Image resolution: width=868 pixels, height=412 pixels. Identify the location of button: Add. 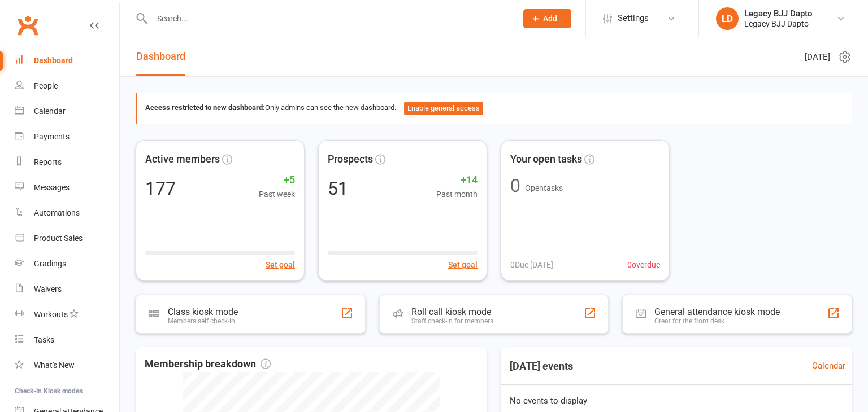
(547, 18).